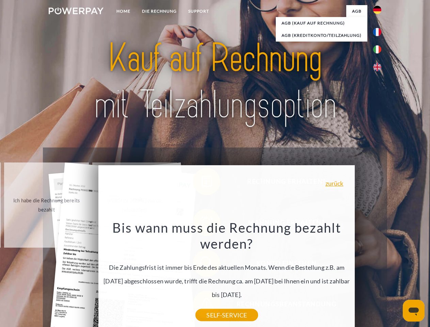 Image resolution: width=430 pixels, height=327 pixels. I want to click on a: AGB (Kauf auf Rechnung), so click(321, 23).